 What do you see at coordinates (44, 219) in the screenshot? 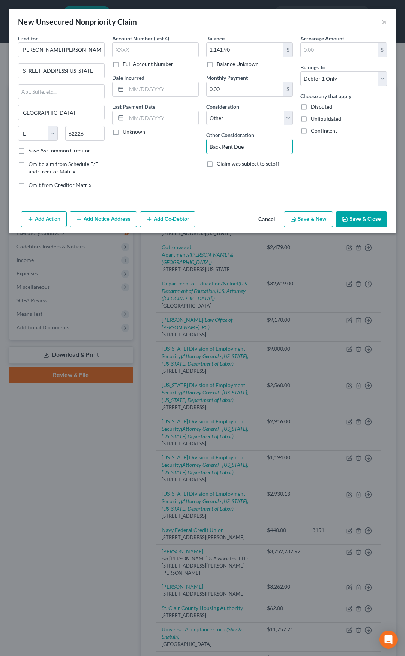
I see `button: Add Action` at bounding box center [44, 219].